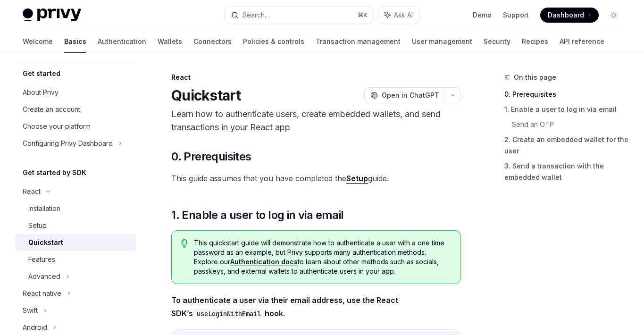 The image size is (644, 335). Describe the element at coordinates (535, 41) in the screenshot. I see `a: Recipes` at that location.